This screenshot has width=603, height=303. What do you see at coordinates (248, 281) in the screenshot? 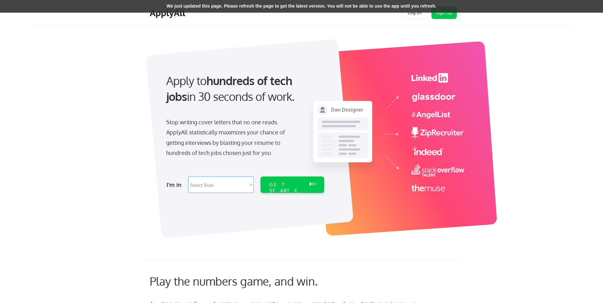
I see `div: Play the numbers game, and win.` at bounding box center [248, 281].